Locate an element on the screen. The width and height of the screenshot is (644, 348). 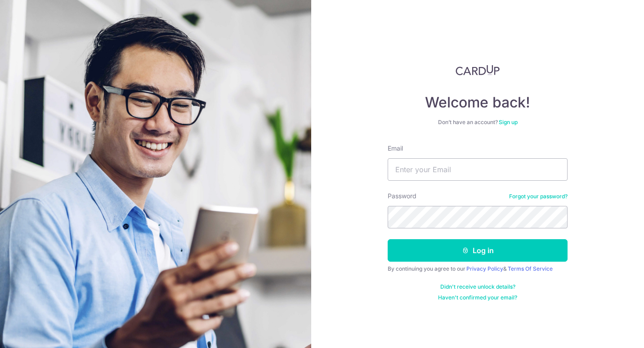
a: Privacy Policy is located at coordinates (485, 269).